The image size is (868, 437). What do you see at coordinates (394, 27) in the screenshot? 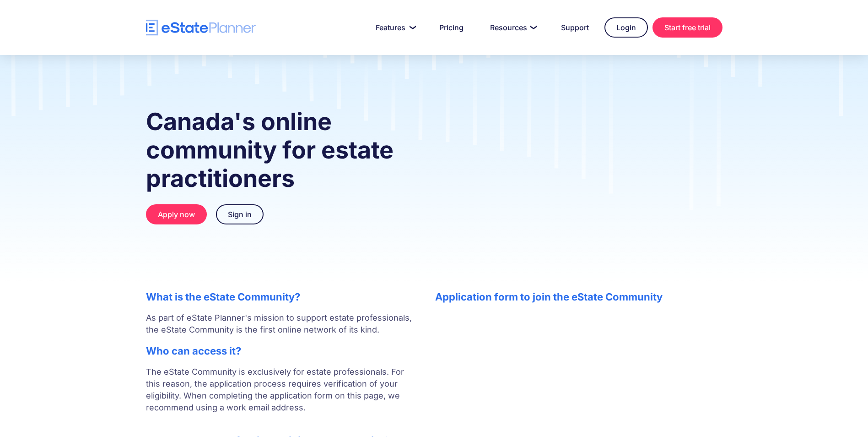
I see `a: Features` at bounding box center [394, 27].